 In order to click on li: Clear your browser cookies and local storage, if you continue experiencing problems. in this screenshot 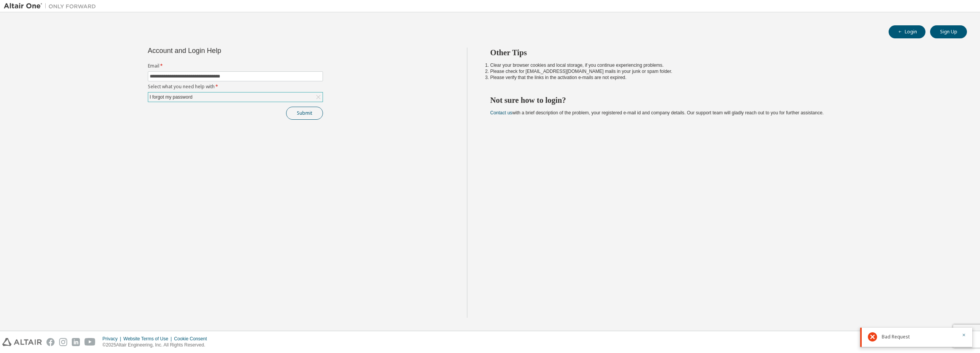, I will do `click(722, 65)`.